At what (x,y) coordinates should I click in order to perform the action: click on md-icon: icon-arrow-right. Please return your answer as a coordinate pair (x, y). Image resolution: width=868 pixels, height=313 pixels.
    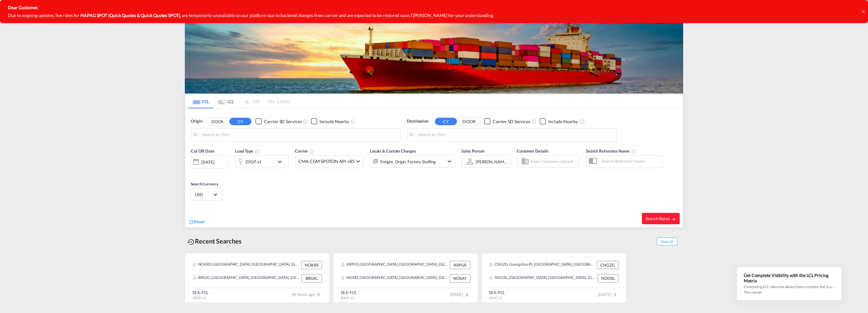
    Looking at the image, I should click on (673, 219).